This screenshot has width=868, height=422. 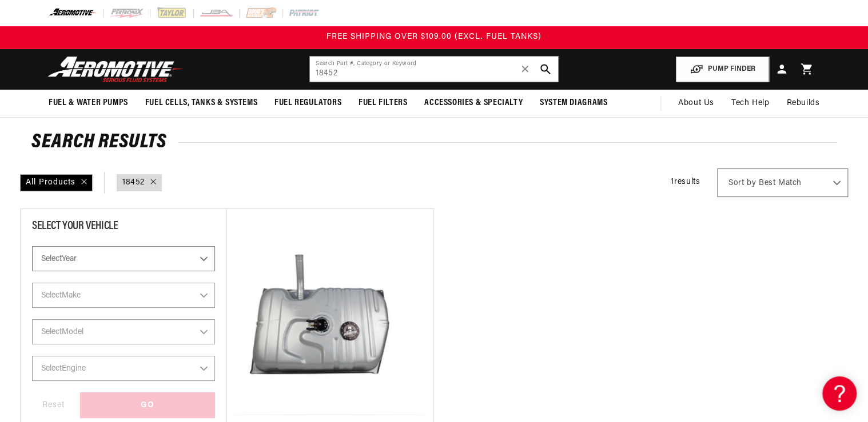 I want to click on a: 18452, so click(x=133, y=183).